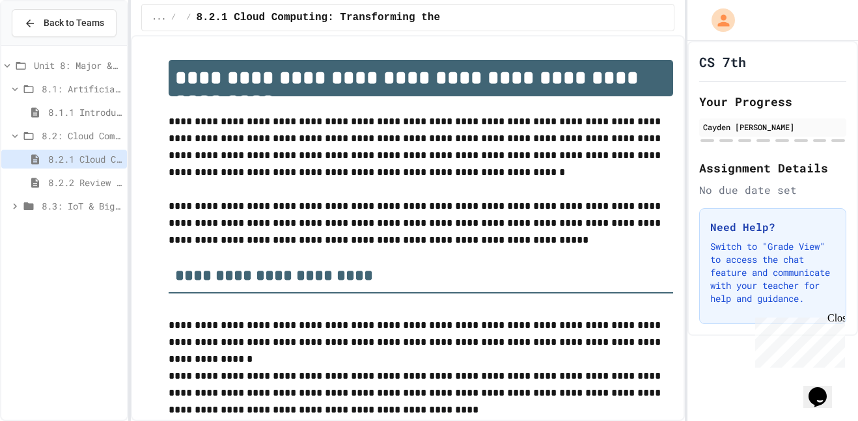 This screenshot has height=421, width=858. I want to click on span: Unit 8: Major & Emerging Technologies, so click(77, 65).